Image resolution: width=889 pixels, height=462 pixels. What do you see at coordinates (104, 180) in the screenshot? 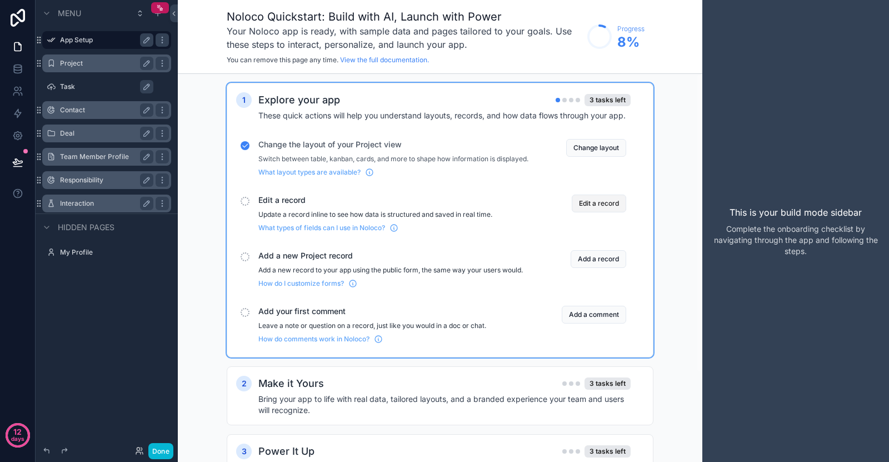
I see `a: Responsibility` at bounding box center [104, 180].